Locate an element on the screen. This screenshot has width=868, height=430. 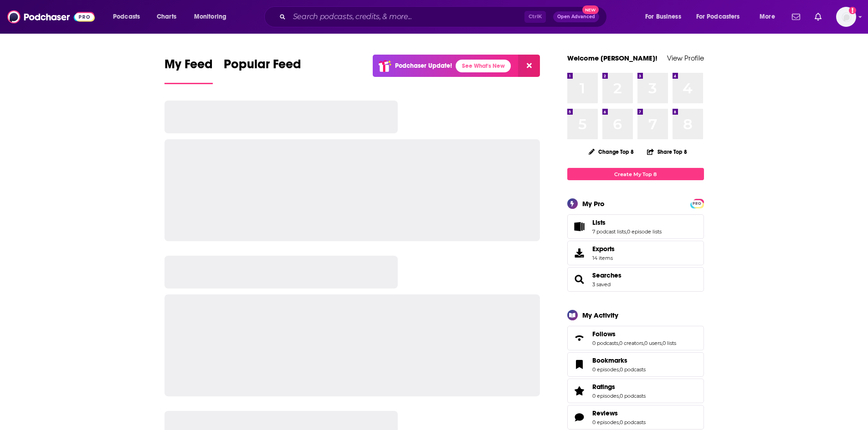
span: Monitoring is located at coordinates (210, 17).